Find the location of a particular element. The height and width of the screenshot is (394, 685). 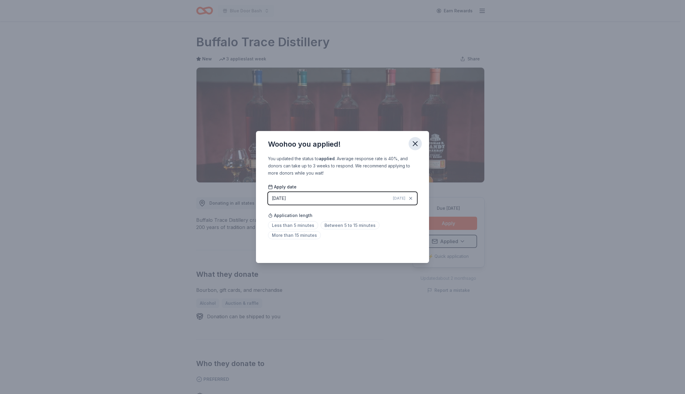

span: More than 15 minutes is located at coordinates (294, 235).